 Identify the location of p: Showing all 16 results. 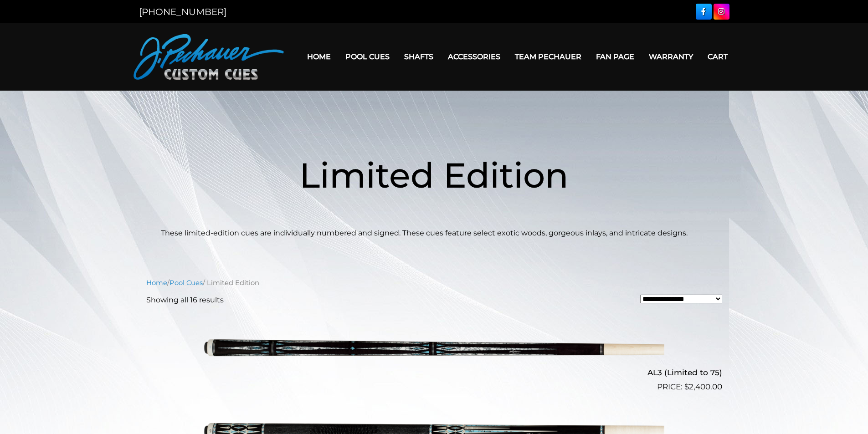
(185, 300).